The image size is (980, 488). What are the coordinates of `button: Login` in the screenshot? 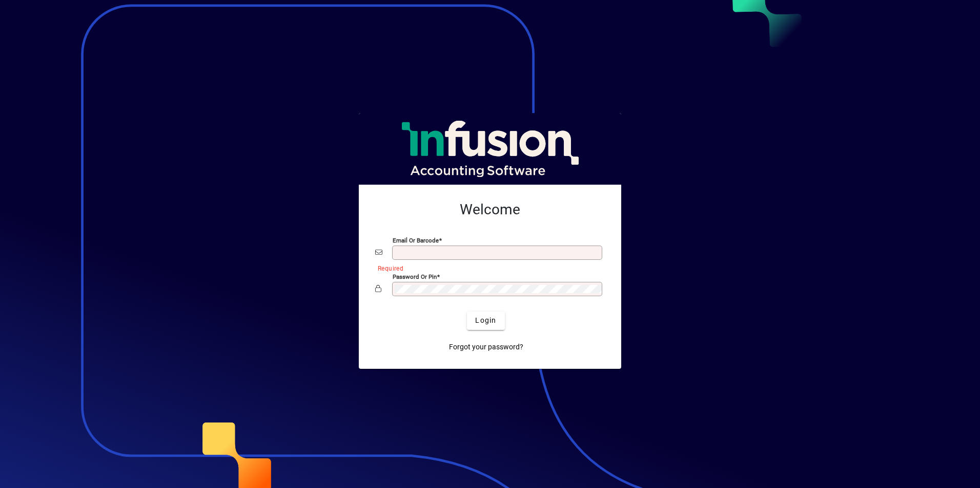 It's located at (485, 321).